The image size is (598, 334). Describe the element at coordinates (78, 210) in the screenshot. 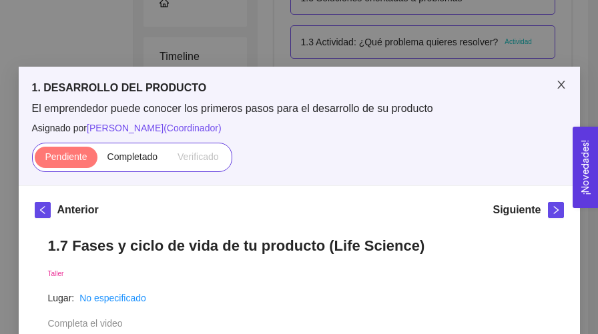

I see `h5: Anterior` at that location.